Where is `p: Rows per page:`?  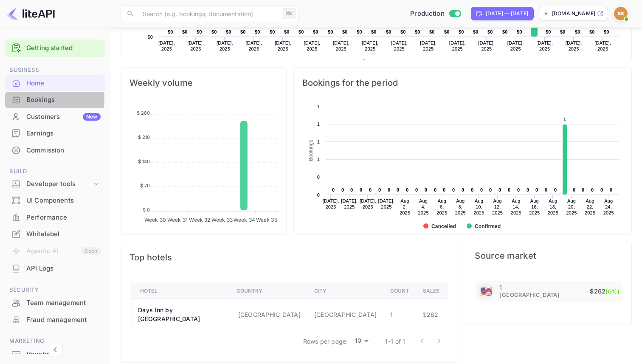 p: Rows per page: is located at coordinates (325, 341).